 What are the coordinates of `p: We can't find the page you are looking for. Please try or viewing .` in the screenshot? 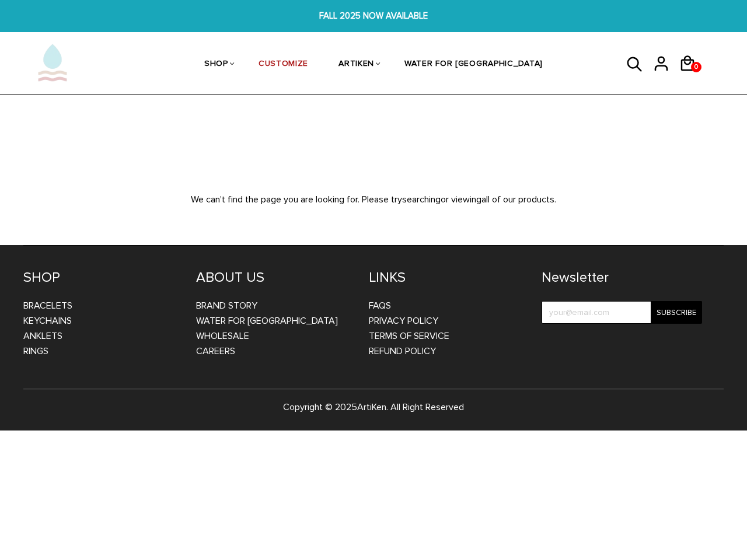 It's located at (374, 200).